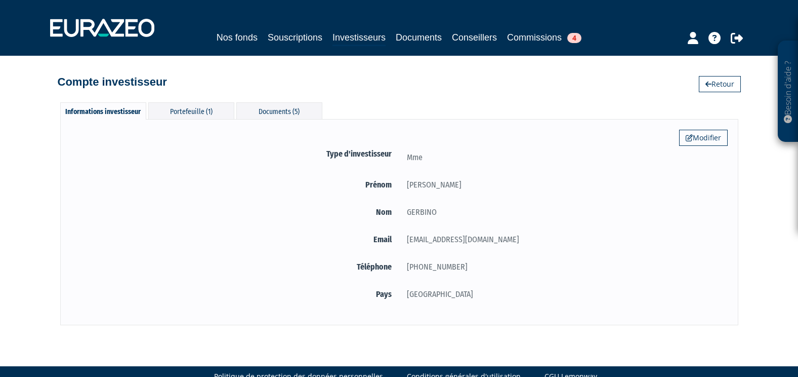  I want to click on a: Modifier, so click(703, 138).